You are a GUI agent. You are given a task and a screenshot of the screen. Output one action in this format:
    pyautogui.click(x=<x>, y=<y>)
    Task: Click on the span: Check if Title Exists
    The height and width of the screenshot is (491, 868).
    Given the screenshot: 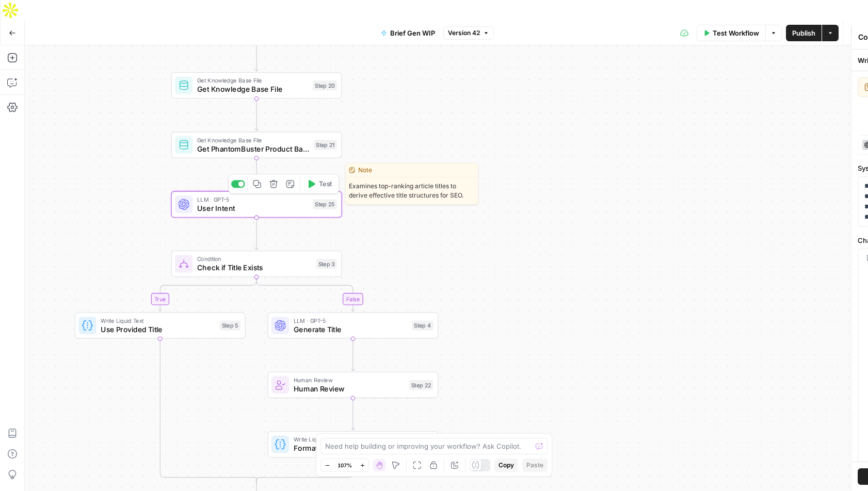 What is the action you would take?
    pyautogui.click(x=255, y=267)
    